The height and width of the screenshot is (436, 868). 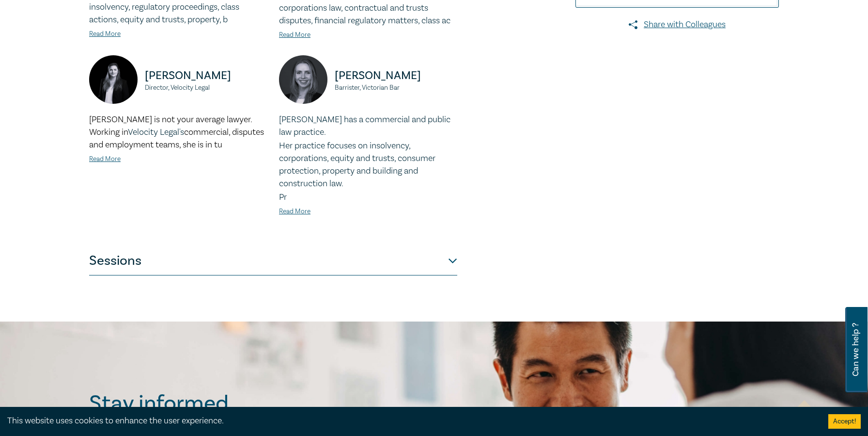 What do you see at coordinates (856, 350) in the screenshot?
I see `span: Can we help ?` at bounding box center [856, 350].